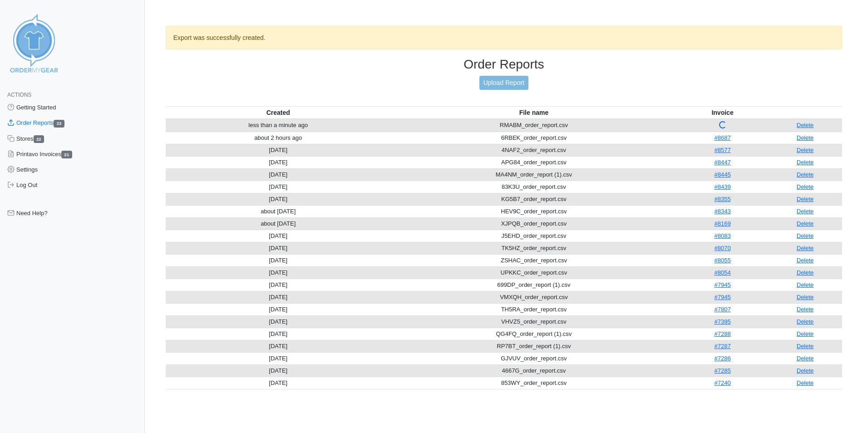 This screenshot has height=433, width=868. I want to click on span: 21, so click(67, 154).